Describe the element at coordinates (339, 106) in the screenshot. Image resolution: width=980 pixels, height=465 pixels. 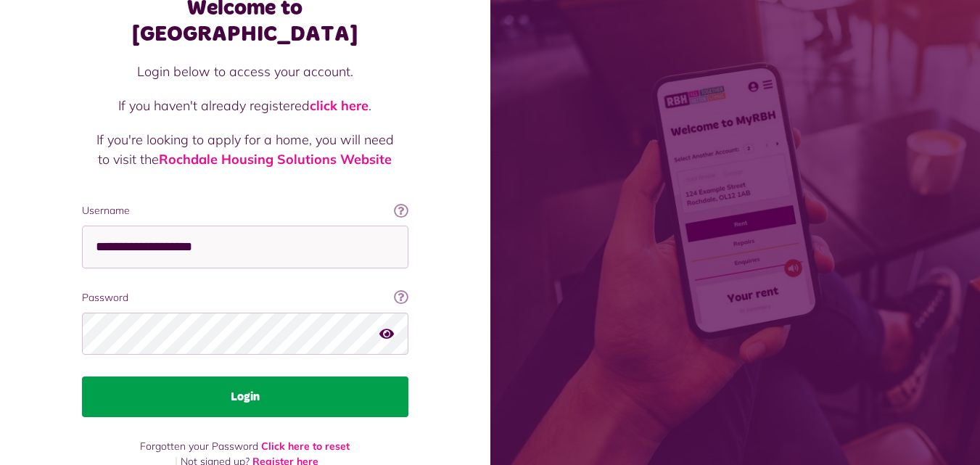
I see `a: click here` at that location.